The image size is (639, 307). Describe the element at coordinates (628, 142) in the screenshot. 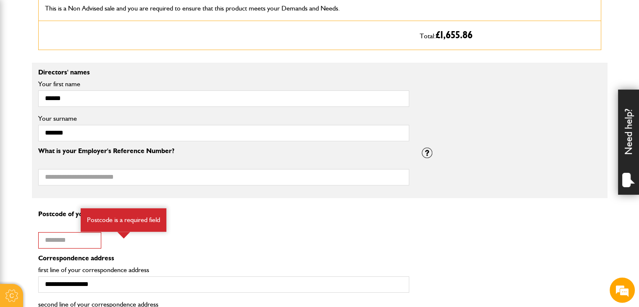

I see `div: Need help?` at that location.